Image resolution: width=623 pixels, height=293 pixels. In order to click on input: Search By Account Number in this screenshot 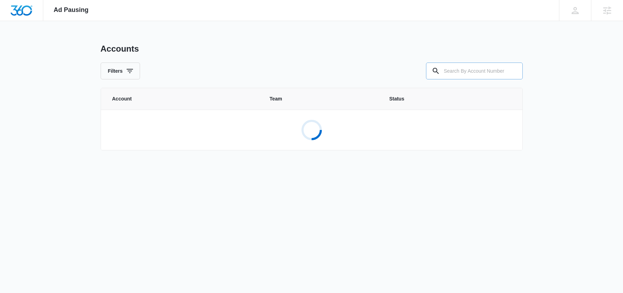, I will do `click(474, 71)`.